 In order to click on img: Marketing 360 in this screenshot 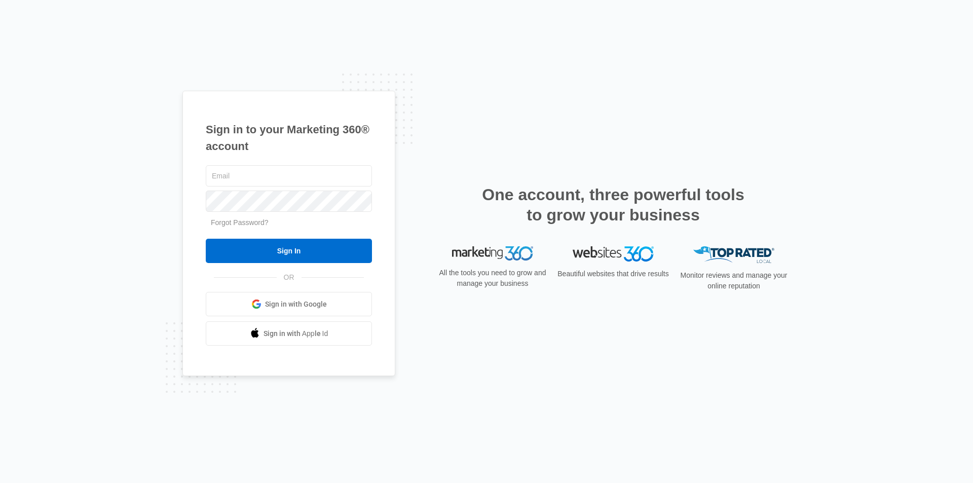, I will do `click(493, 253)`.